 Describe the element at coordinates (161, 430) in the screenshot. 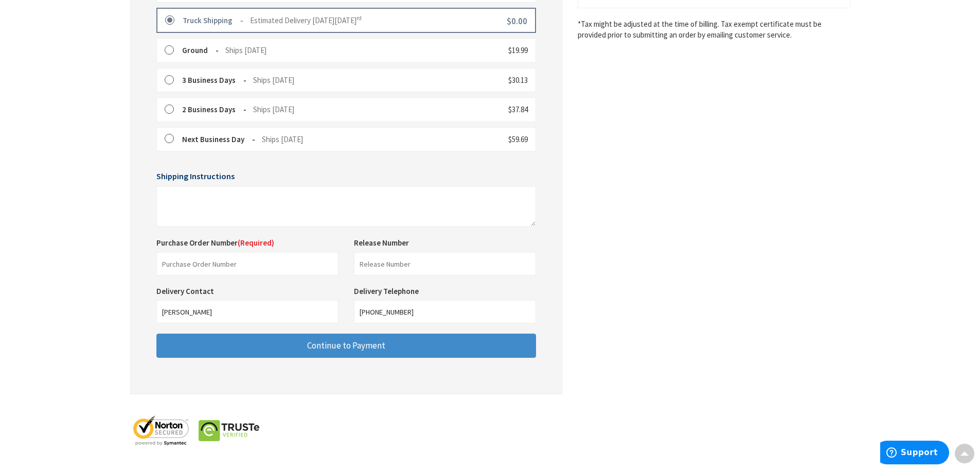

I see `img: norton-seal.png` at that location.